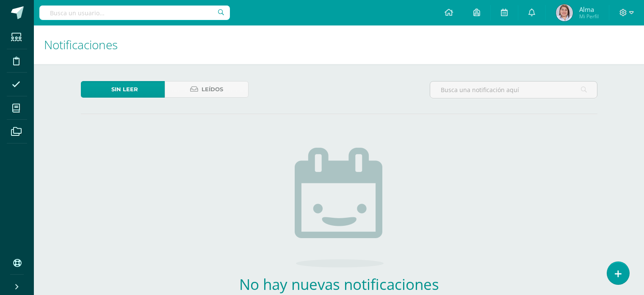 This screenshot has width=644, height=295. Describe the element at coordinates (212, 89) in the screenshot. I see `span: Leídos` at that location.